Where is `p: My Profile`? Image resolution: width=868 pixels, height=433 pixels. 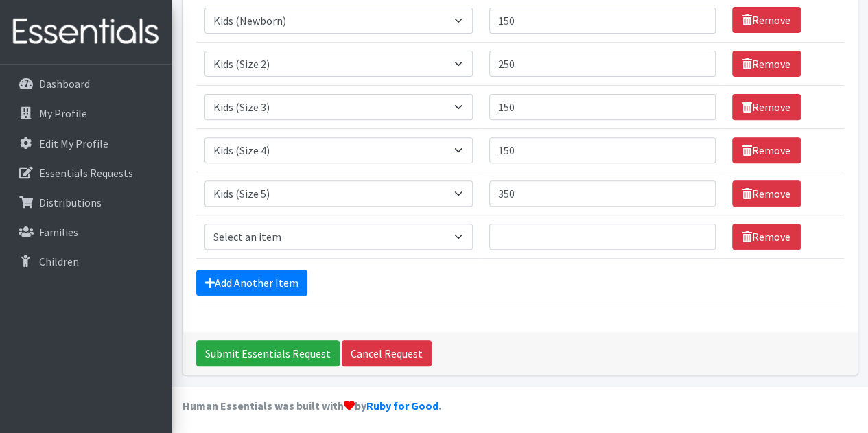
p: My Profile is located at coordinates (63, 113).